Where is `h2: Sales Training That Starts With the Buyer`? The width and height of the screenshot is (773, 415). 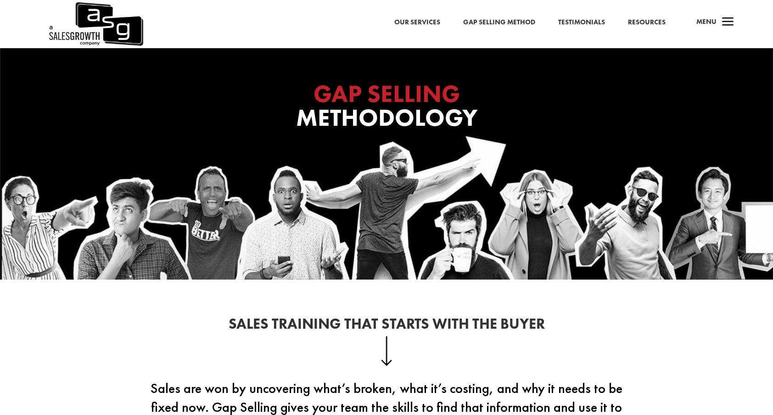
h2: Sales Training That Starts With the Buyer is located at coordinates (387, 326).